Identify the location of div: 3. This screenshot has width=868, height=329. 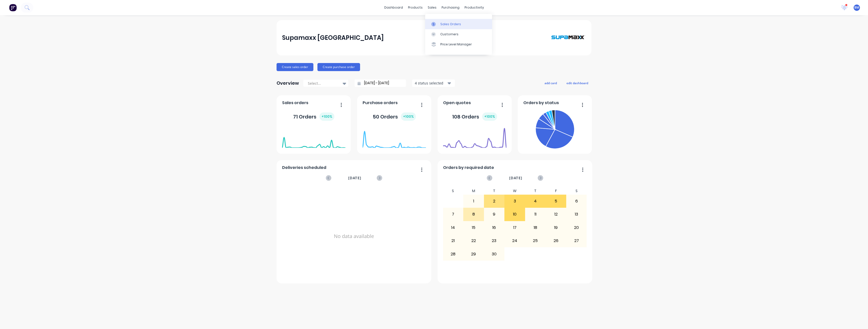
(515, 201).